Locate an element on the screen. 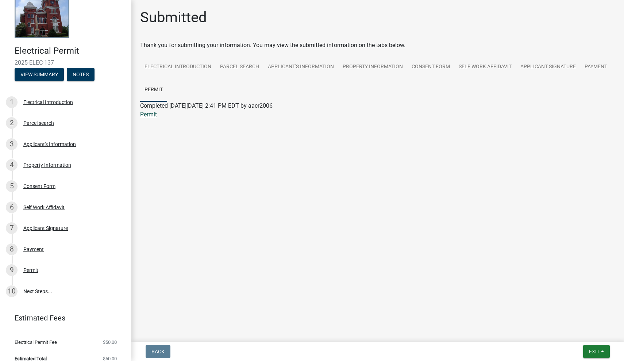  h4: Electrical Permit is located at coordinates (70, 51).